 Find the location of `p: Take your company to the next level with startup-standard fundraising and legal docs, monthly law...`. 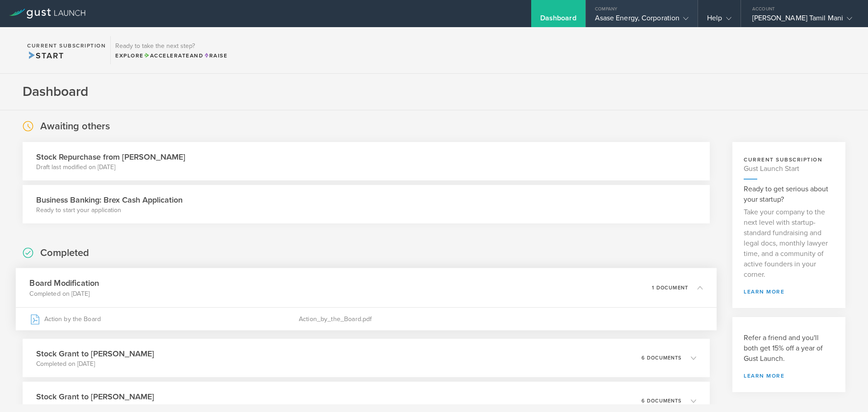

p: Take your company to the next level with startup-standard fundraising and legal docs, monthly law... is located at coordinates (789, 243).